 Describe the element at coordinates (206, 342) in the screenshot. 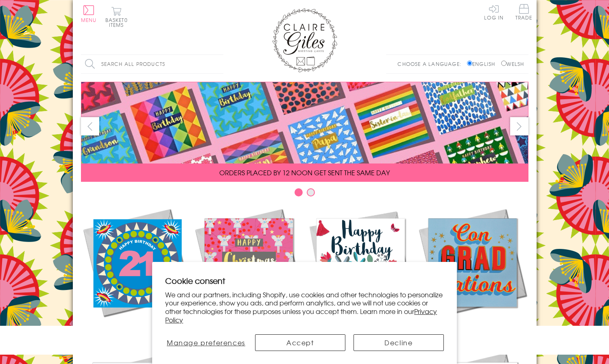

I see `button: Manage preferences` at that location.